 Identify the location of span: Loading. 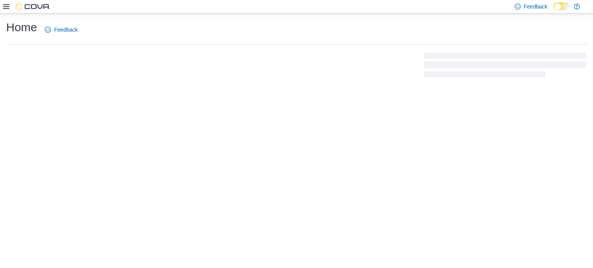
(505, 66).